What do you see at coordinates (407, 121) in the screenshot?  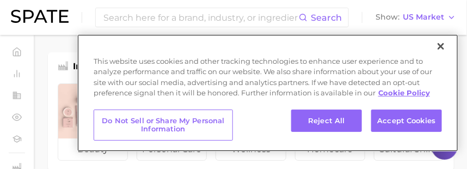 I see `button: Accept Cookies` at bounding box center [407, 121].